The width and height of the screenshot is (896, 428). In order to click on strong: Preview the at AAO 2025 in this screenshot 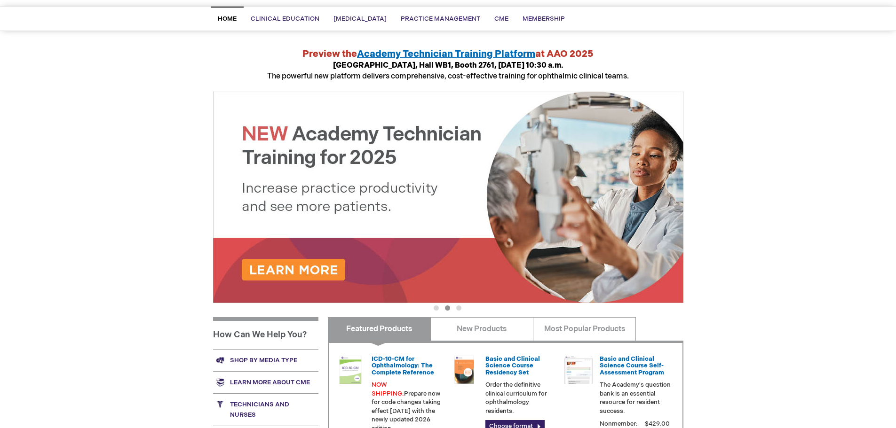, I will do `click(448, 54)`.